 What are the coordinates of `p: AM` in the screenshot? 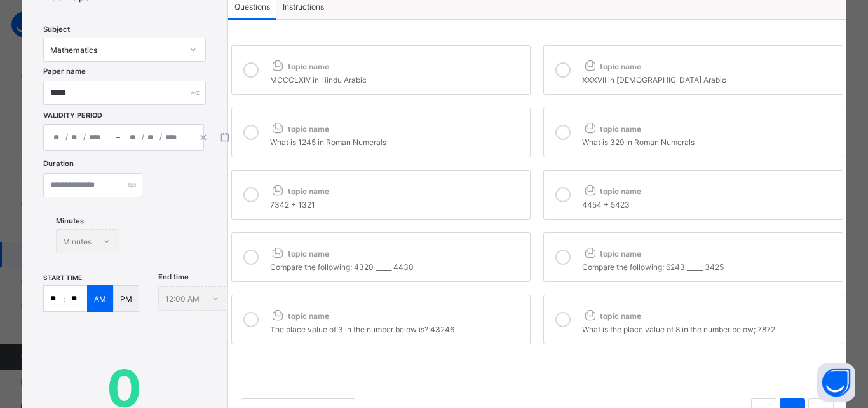 It's located at (100, 298).